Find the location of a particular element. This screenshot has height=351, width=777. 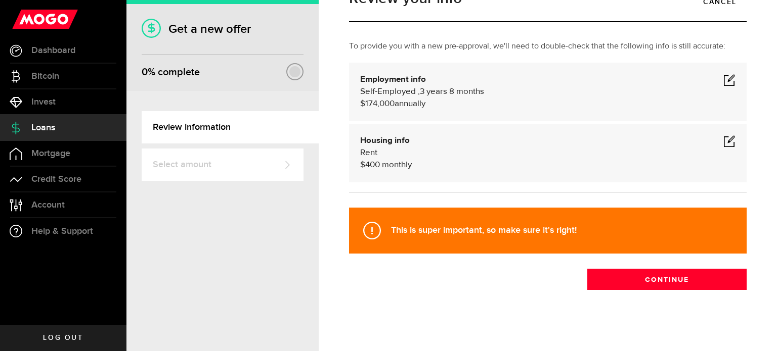

span: 400 is located at coordinates (372, 165).